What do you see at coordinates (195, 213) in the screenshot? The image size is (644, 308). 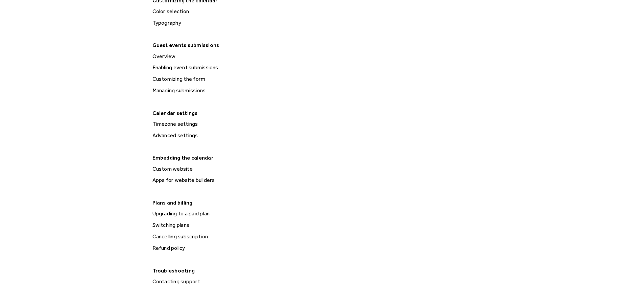 I see `a: Upgrading to a paid plan` at bounding box center [195, 213].